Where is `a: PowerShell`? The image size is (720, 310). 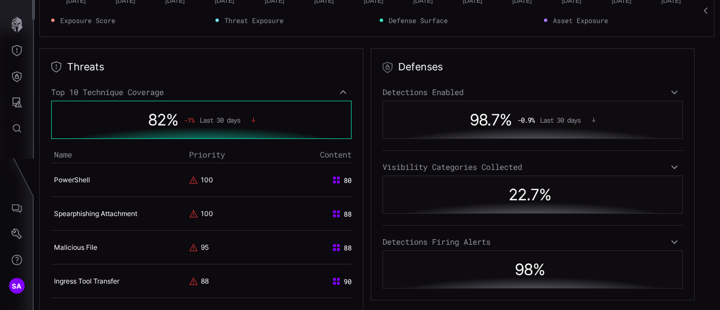 a: PowerShell is located at coordinates (72, 180).